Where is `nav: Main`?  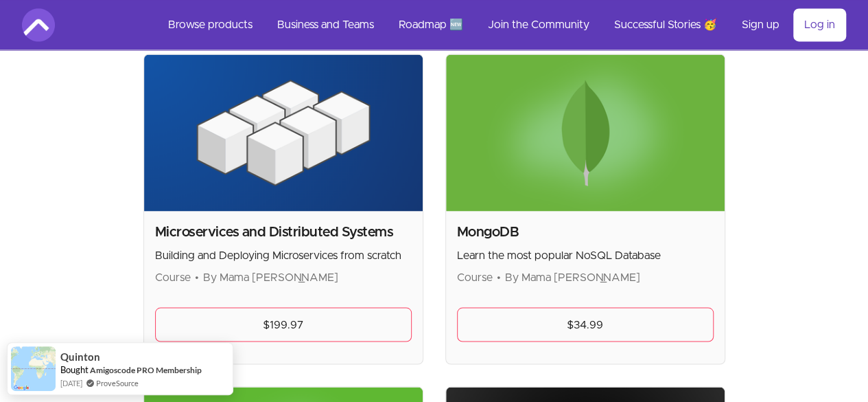
nav: Main is located at coordinates (502, 25).